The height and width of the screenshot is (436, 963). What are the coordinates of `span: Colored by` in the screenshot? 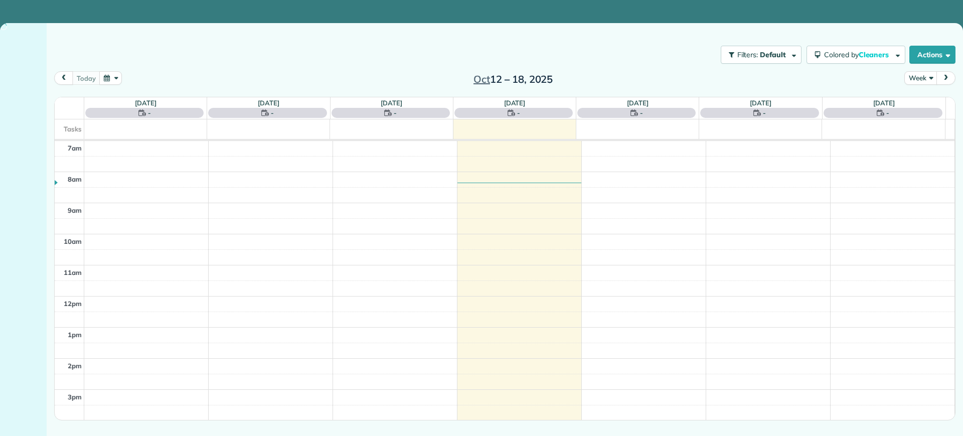 It's located at (858, 55).